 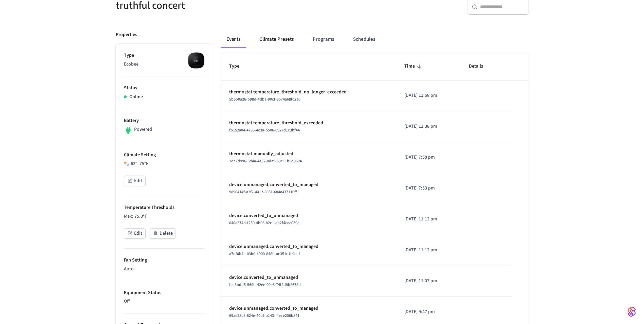 I want to click on span: 7dc7d996-5d4a-4e32-8da9-53c11b5d8694, so click(x=266, y=161).